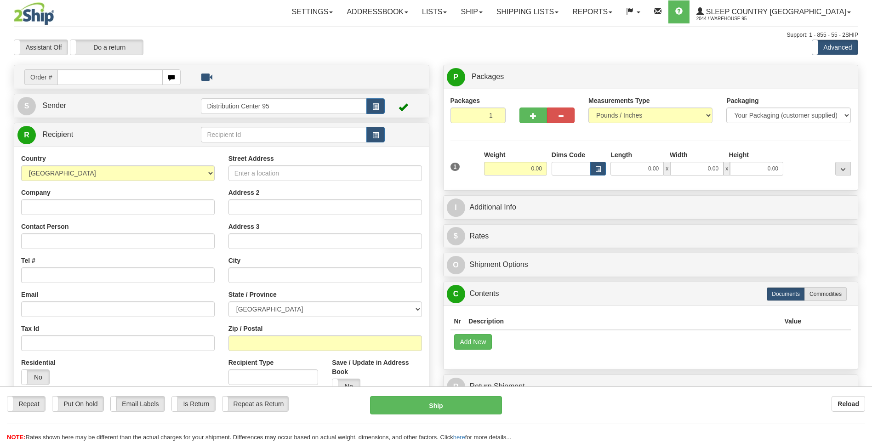  What do you see at coordinates (38, 363) in the screenshot?
I see `label: Residential` at bounding box center [38, 363].